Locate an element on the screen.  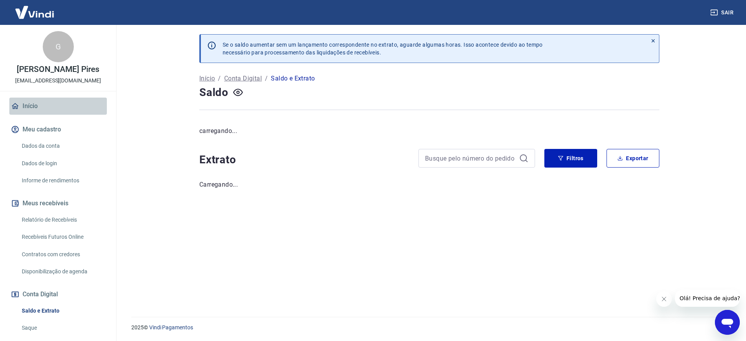
button: Filtros is located at coordinates (571, 158).